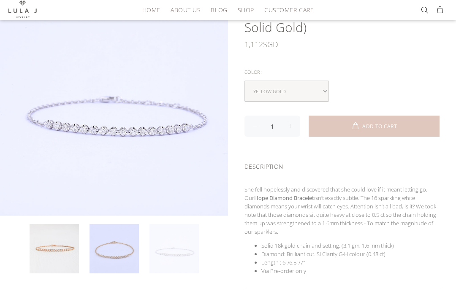  What do you see at coordinates (351, 246) in the screenshot?
I see `li: Solid 18k gold chain and setting. (3.1 gm; 1.6 mm thick)` at bounding box center [351, 246].